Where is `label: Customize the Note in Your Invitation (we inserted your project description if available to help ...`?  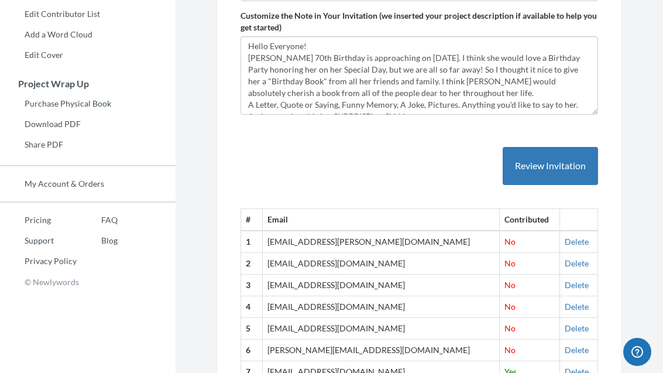
label: Customize the Note in Your Invitation (we inserted your project description if available to help ... is located at coordinates (419, 22).